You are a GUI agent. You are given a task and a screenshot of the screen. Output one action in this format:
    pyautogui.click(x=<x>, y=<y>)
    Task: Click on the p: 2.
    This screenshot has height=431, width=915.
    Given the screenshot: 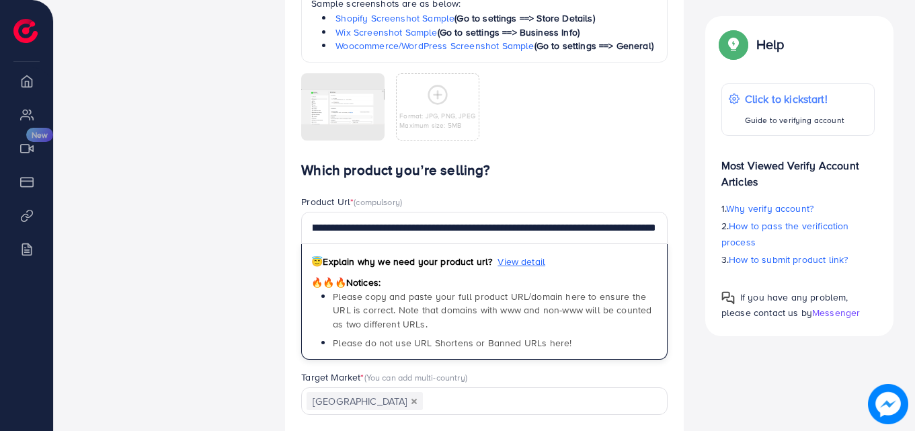 What is the action you would take?
    pyautogui.click(x=798, y=234)
    